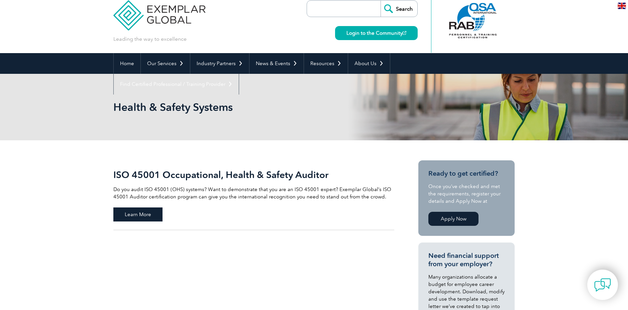 This screenshot has width=628, height=310. What do you see at coordinates (466, 194) in the screenshot?
I see `p: Once you’ve checked and met the requirements, register your details and Apply Now at` at bounding box center [466, 194].